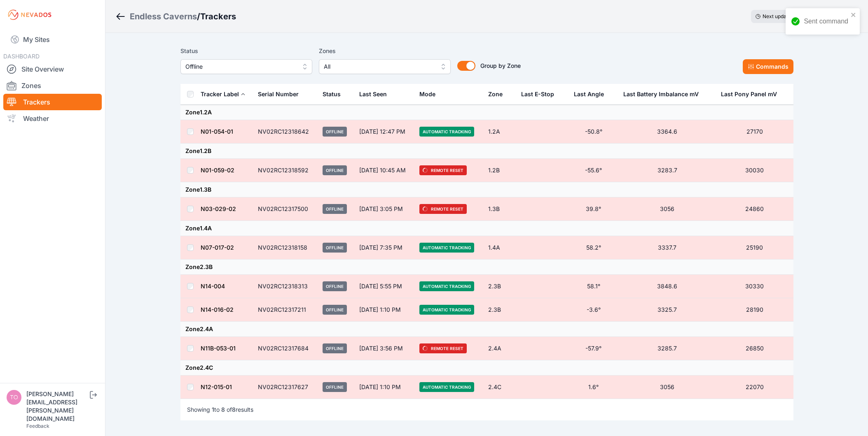 The height and width of the screenshot is (436, 868). What do you see at coordinates (499, 94) in the screenshot?
I see `button: Zone` at bounding box center [499, 94].